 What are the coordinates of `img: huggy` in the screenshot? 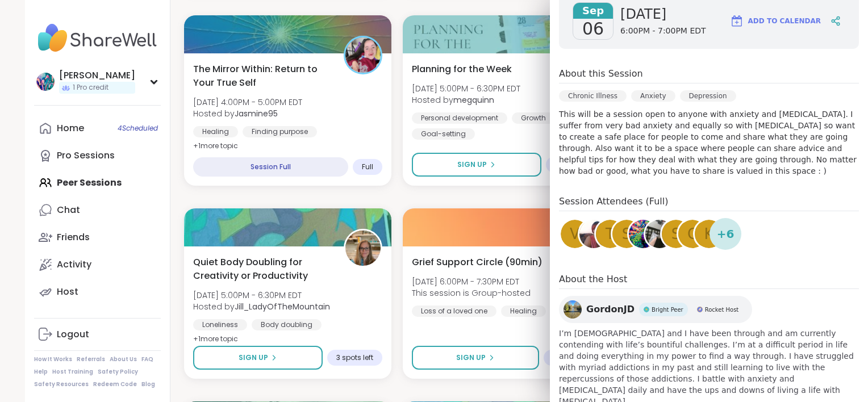 It's located at (659, 234).